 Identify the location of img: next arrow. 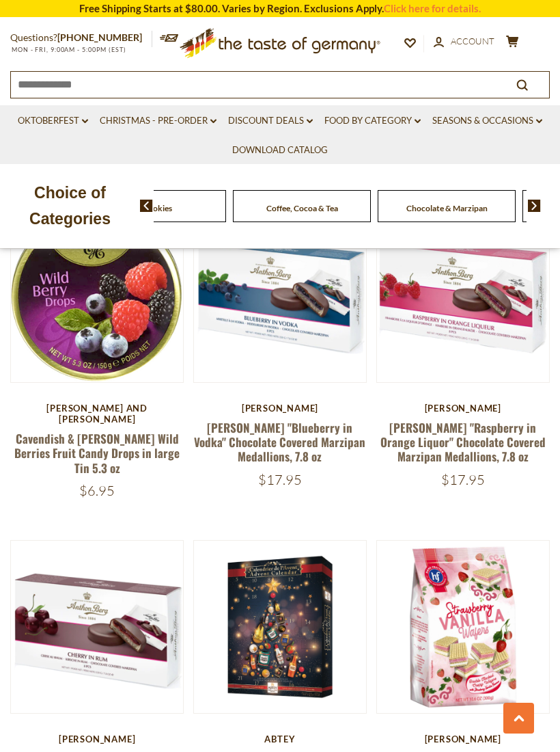
(534, 206).